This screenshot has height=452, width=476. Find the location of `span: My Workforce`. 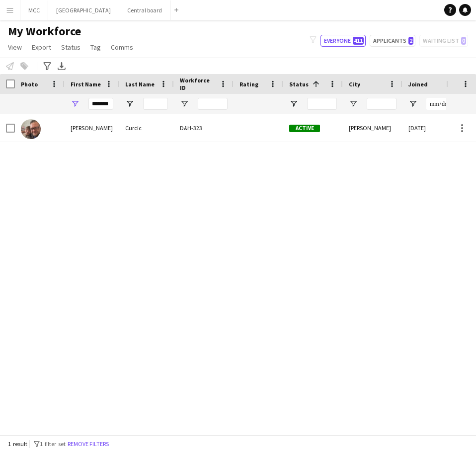

span: My Workforce is located at coordinates (44, 31).